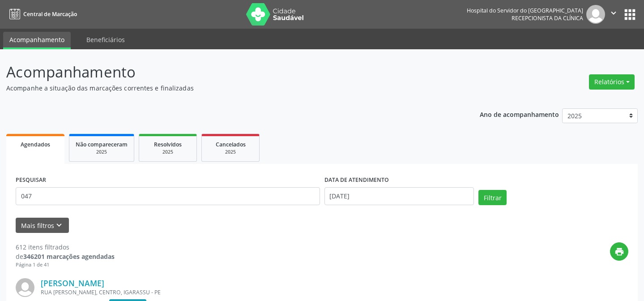 This screenshot has width=644, height=301. I want to click on div: de, so click(65, 256).